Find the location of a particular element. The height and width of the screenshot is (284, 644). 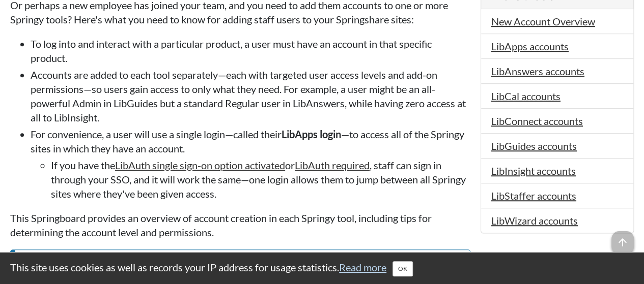

a: LibWizard accounts is located at coordinates (535, 221).